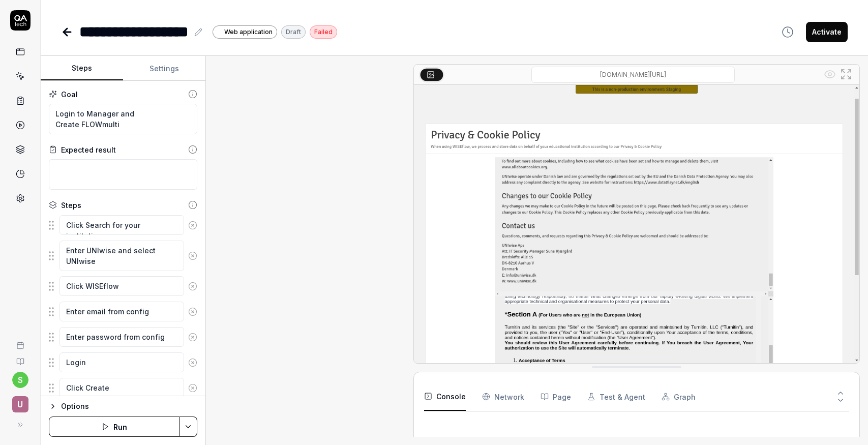  I want to click on a: Documentation, so click(20, 357).